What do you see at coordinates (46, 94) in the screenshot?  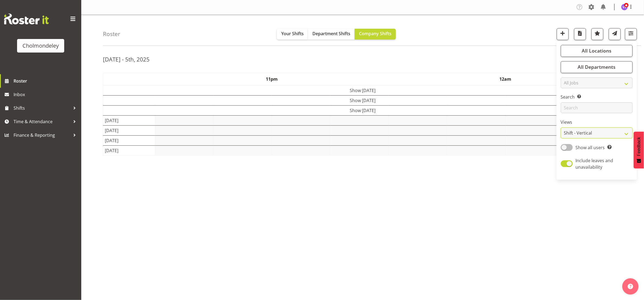 I see `span: Inbox` at bounding box center [46, 94].